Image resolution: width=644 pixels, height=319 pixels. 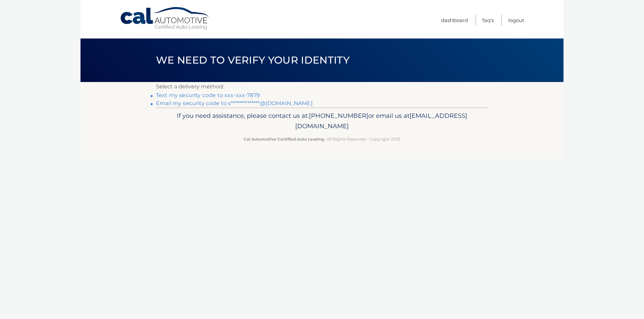 What do you see at coordinates (516, 20) in the screenshot?
I see `a: Logout` at bounding box center [516, 20].